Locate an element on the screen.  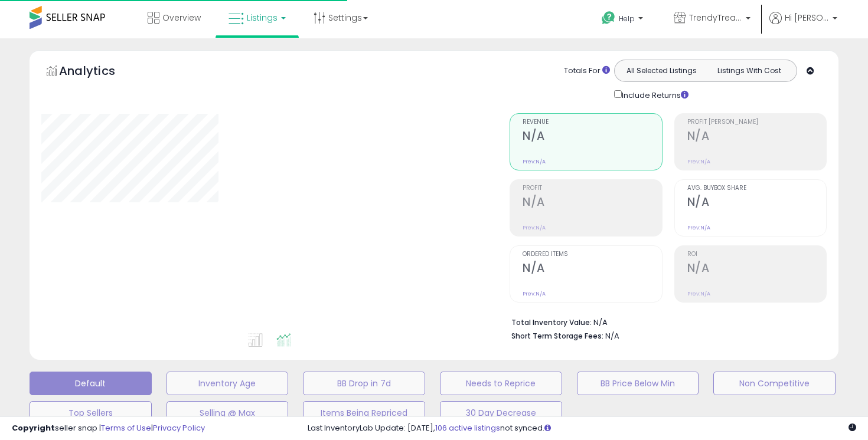
button: Selling @ Max is located at coordinates (227, 413).